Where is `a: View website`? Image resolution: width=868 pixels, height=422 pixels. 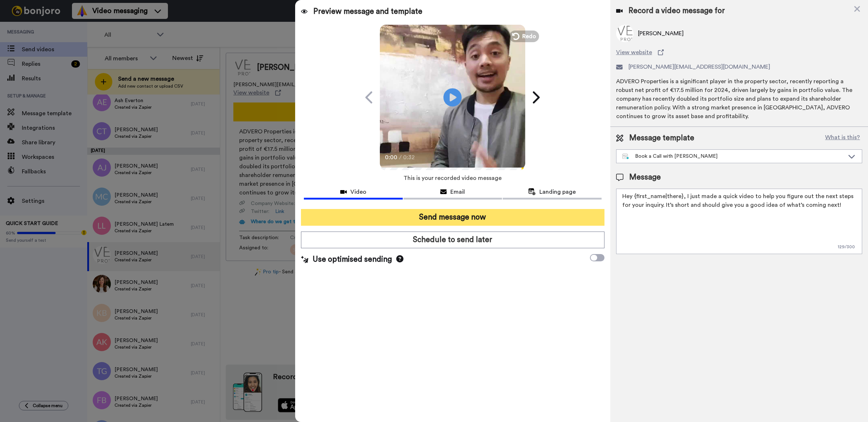 a: View website is located at coordinates (739, 53).